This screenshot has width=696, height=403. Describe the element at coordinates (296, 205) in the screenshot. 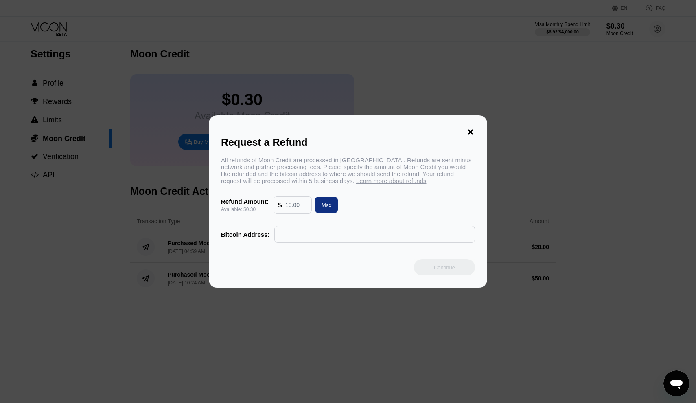

I see `input: 10.00` at that location.